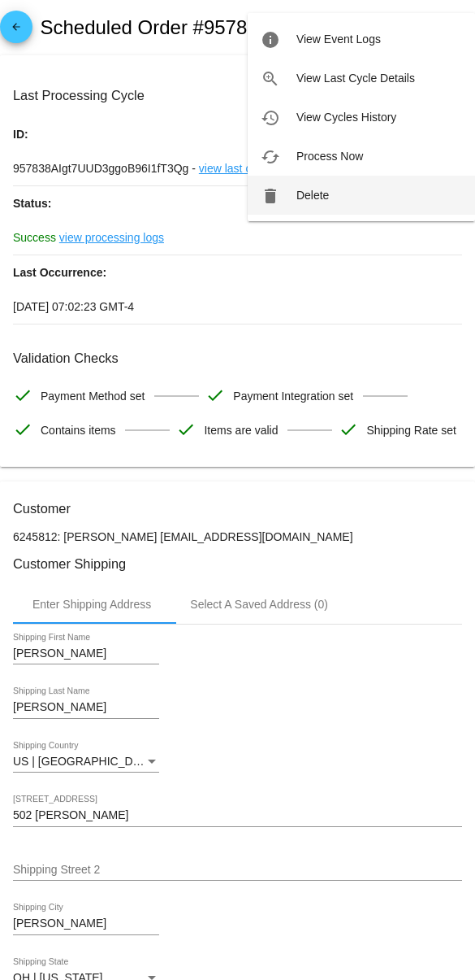 The width and height of the screenshot is (475, 980). Describe the element at coordinates (339, 39) in the screenshot. I see `span: View Event Logs` at that location.